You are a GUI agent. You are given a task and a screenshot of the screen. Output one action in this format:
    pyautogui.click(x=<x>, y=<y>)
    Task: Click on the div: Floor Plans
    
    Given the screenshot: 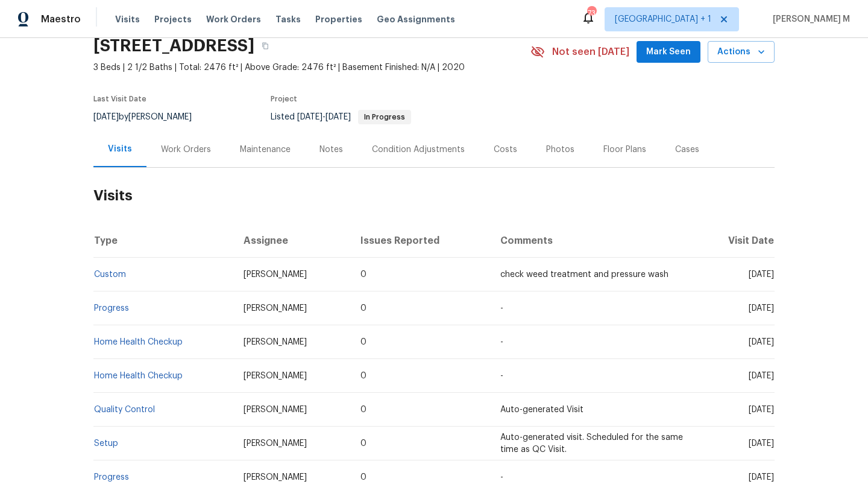 What is the action you would take?
    pyautogui.click(x=624, y=150)
    